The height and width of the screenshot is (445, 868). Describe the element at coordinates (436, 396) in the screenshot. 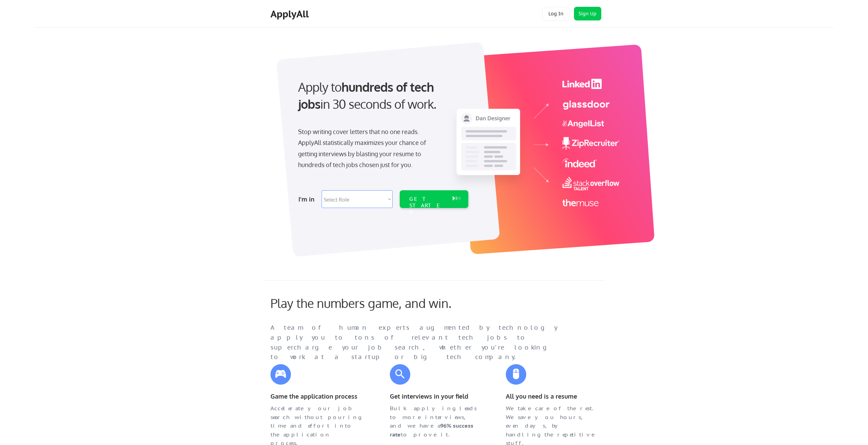

I see `div: Get interviews in your field` at that location.